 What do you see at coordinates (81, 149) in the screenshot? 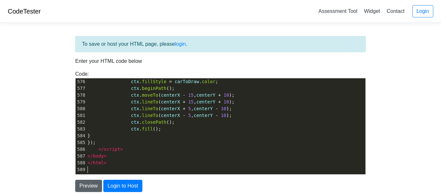
I see `div: 586` at bounding box center [81, 149].